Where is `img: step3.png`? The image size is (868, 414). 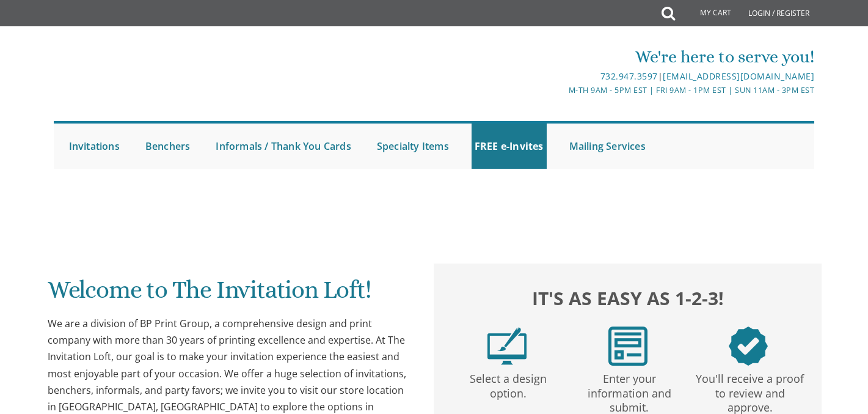
img: step3.png is located at coordinates (748, 346).